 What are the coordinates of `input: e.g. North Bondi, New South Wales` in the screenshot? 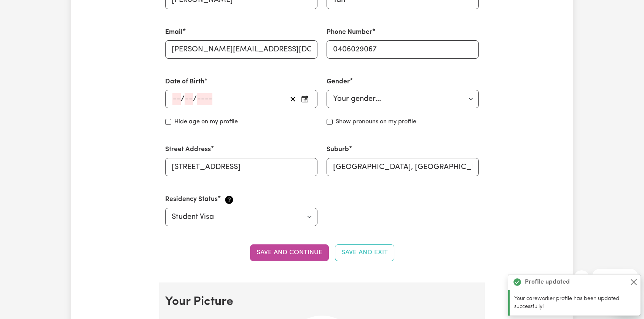 It's located at (403, 167).